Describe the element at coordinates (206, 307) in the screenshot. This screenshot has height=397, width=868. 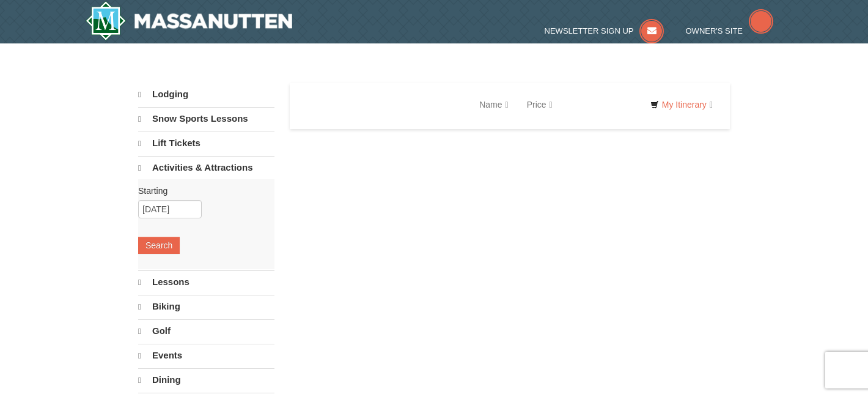
I see `a: Biking` at that location.